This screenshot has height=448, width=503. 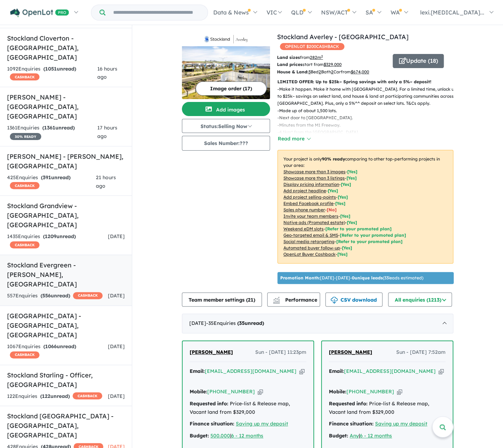 I want to click on p: - Made up of about 1,500 lots., so click(x=368, y=111).